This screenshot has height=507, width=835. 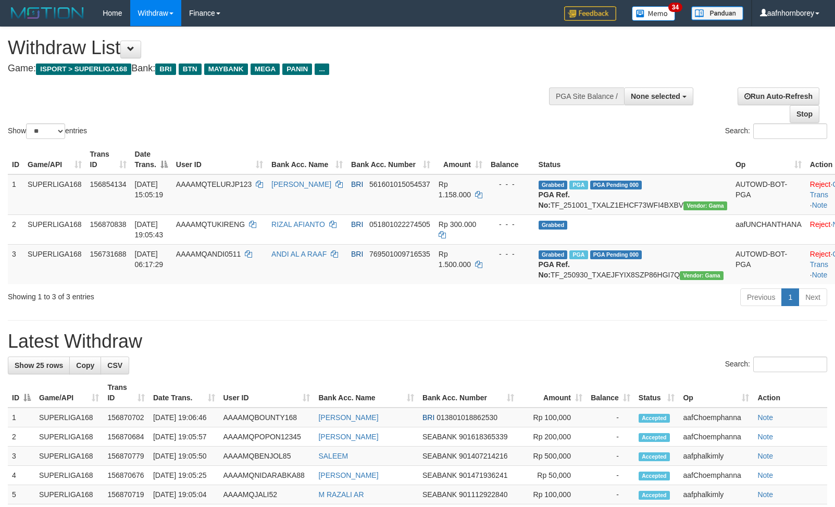 I want to click on h4: Game: Bank:, so click(x=277, y=69).